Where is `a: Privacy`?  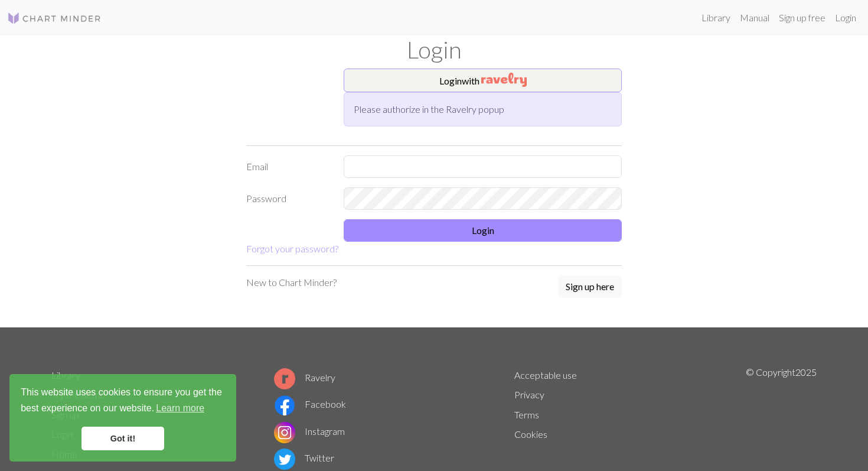
a: Privacy is located at coordinates (529, 394).